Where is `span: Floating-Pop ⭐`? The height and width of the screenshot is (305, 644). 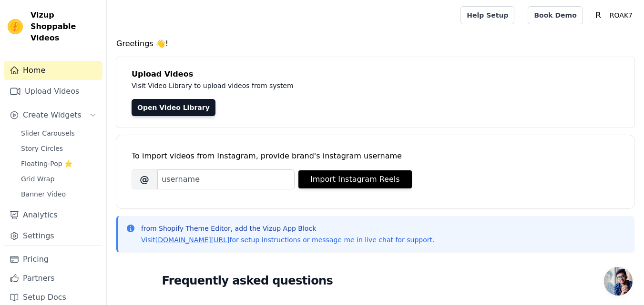
span: Floating-Pop ⭐ is located at coordinates (47, 164).